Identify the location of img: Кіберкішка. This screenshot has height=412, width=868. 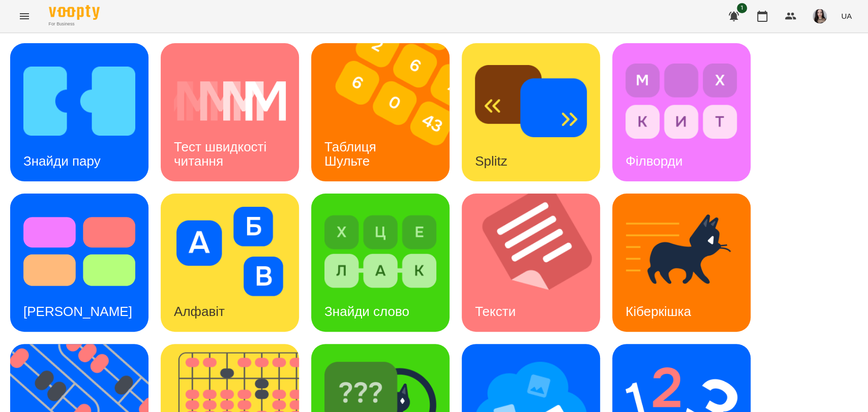
(681, 251).